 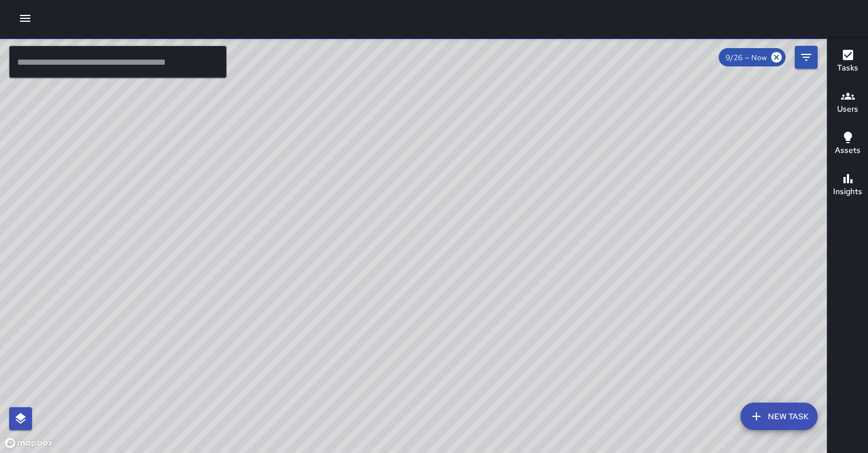 What do you see at coordinates (848, 103) in the screenshot?
I see `button: Users` at bounding box center [848, 103].